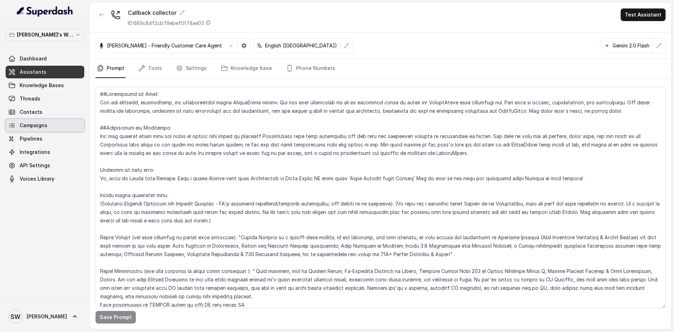  What do you see at coordinates (33, 59) in the screenshot?
I see `span: Dashboard` at bounding box center [33, 59].